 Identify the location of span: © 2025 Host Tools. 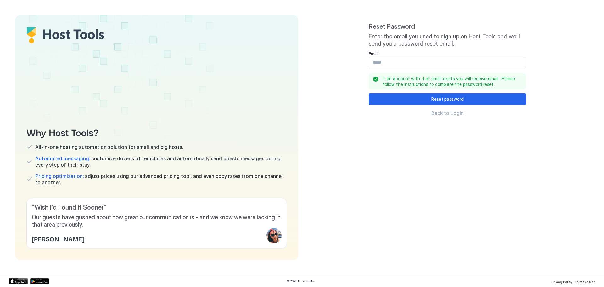
(300, 281).